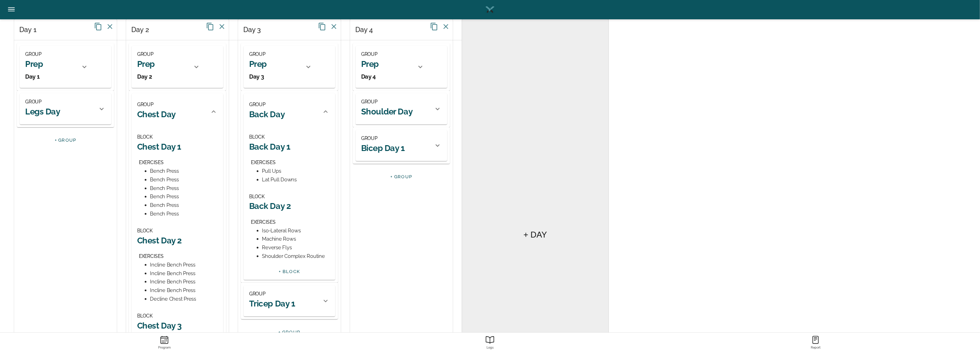  Describe the element at coordinates (12, 9) in the screenshot. I see `ion-icon: Side Menu` at that location.